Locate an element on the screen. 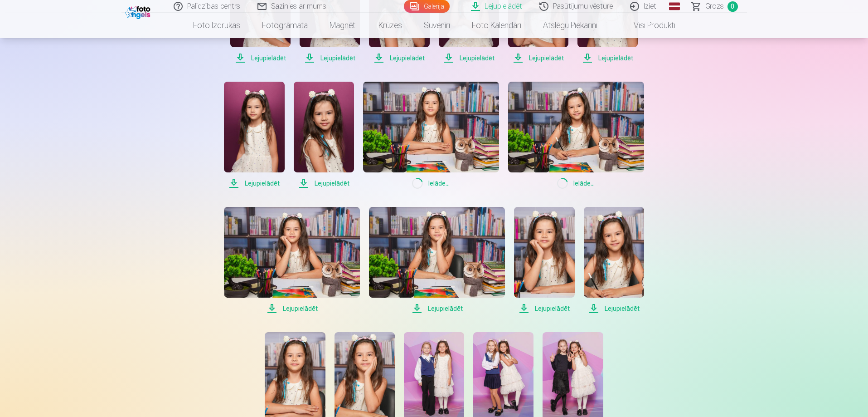 The image size is (868, 417). a: Krūzes is located at coordinates (390, 25).